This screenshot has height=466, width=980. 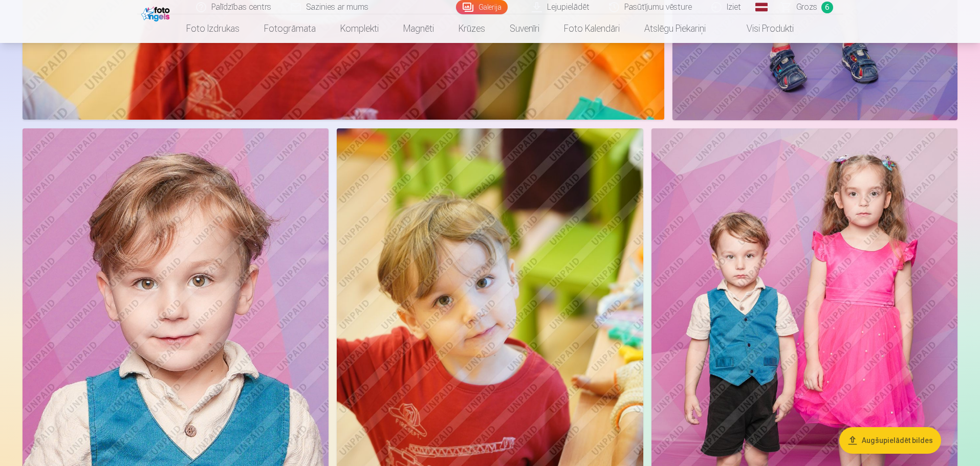 I want to click on a: Foto kalendāri, so click(x=592, y=29).